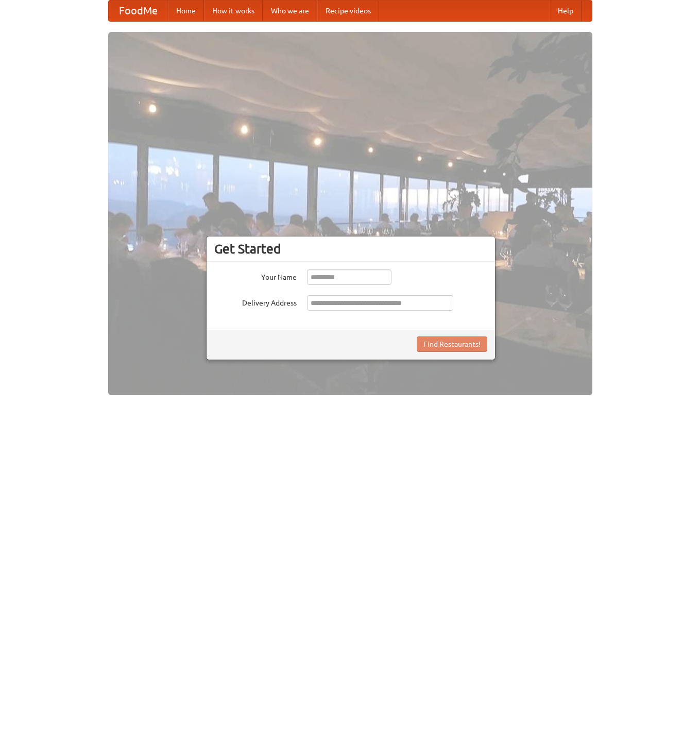 The height and width of the screenshot is (729, 700). Describe the element at coordinates (452, 344) in the screenshot. I see `button: Find Restaurants!` at that location.